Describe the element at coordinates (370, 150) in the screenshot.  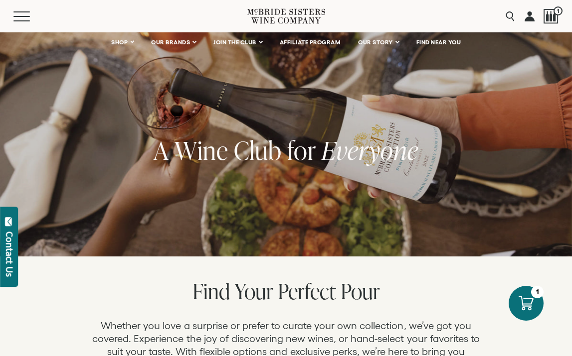
I see `span: Everyone` at that location.